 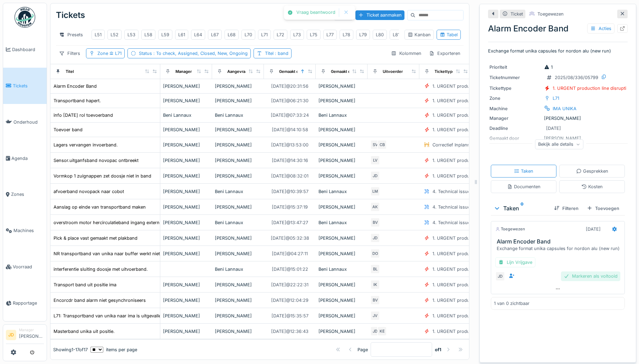 I want to click on div: L51, so click(x=98, y=35).